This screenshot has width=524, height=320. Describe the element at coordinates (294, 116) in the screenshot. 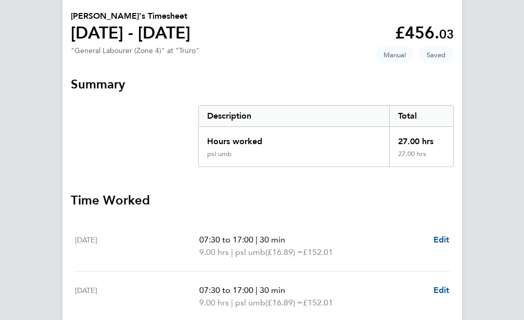

I see `div: Description` at that location.